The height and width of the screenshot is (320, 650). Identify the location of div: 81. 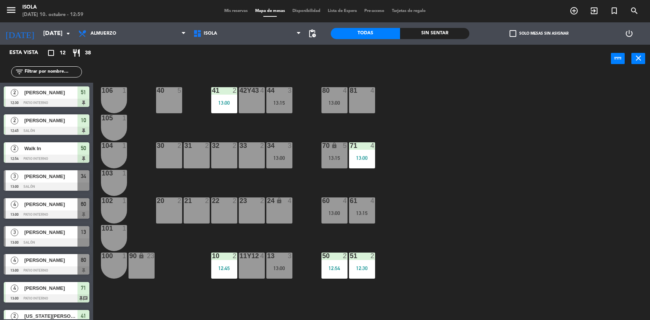
(350, 91).